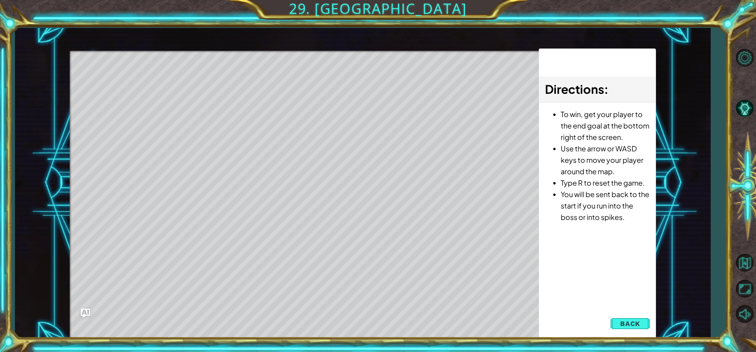 The width and height of the screenshot is (756, 352). What do you see at coordinates (252, 167) in the screenshot?
I see `div: Level Map` at bounding box center [252, 167].